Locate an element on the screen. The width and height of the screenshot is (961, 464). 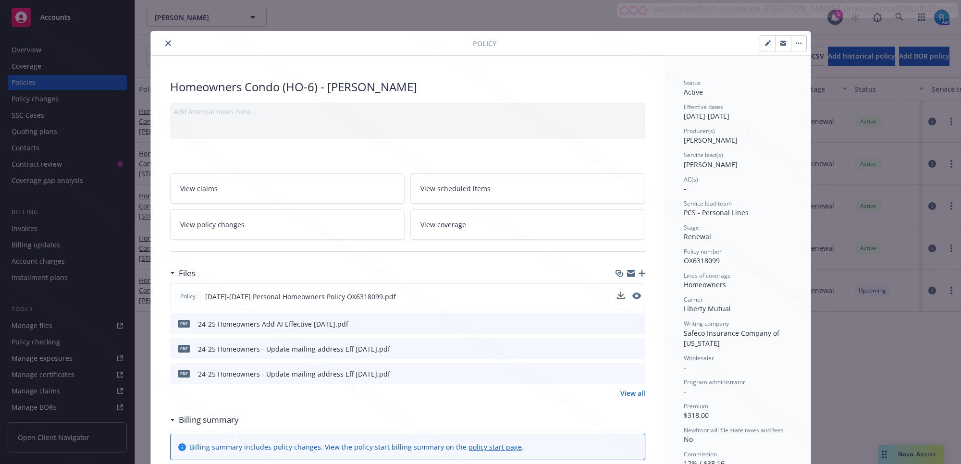
div: Files is located at coordinates (183, 273).